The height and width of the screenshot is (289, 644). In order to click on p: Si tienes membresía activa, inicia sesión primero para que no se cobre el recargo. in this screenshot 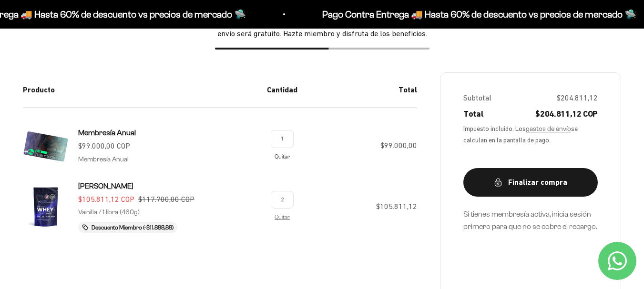, I will do `click(530, 220)`.